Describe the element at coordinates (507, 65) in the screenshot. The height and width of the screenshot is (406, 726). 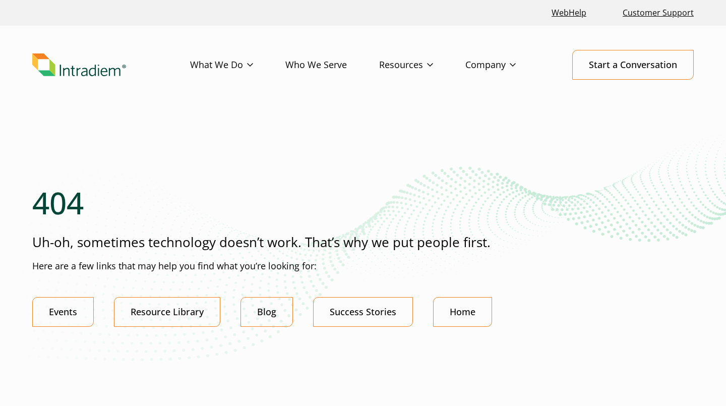
I see `a: Company` at that location.